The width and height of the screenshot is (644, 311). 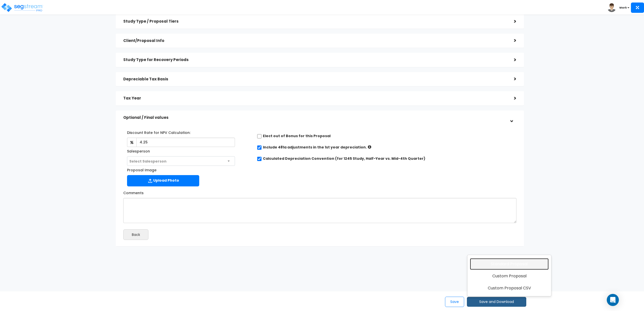 What do you see at coordinates (150, 181) in the screenshot?
I see `img: Upload Icon` at bounding box center [150, 181].